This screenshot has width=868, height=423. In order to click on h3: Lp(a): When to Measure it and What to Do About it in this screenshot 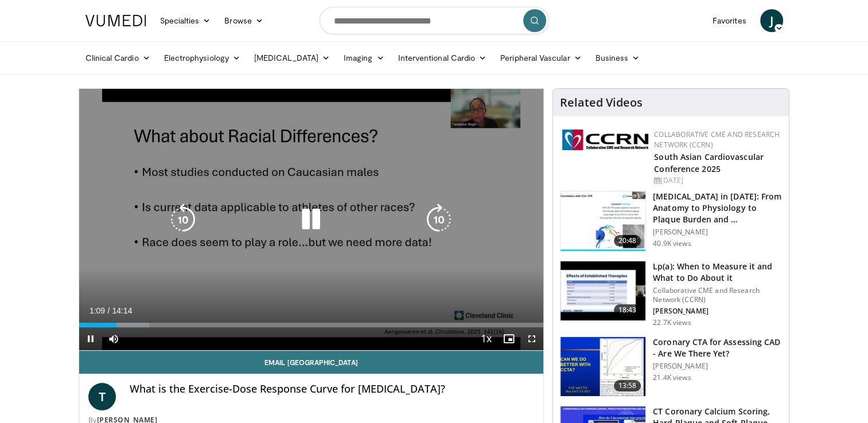, I will do `click(717, 272)`.